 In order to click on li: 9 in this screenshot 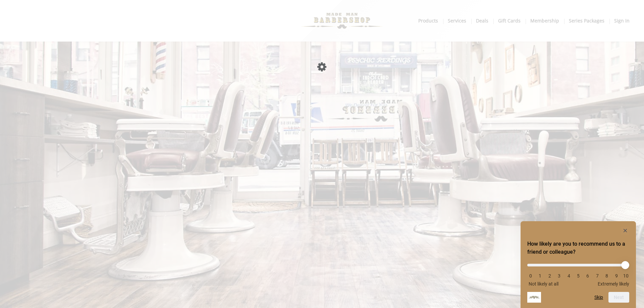, I will do `click(617, 276)`.